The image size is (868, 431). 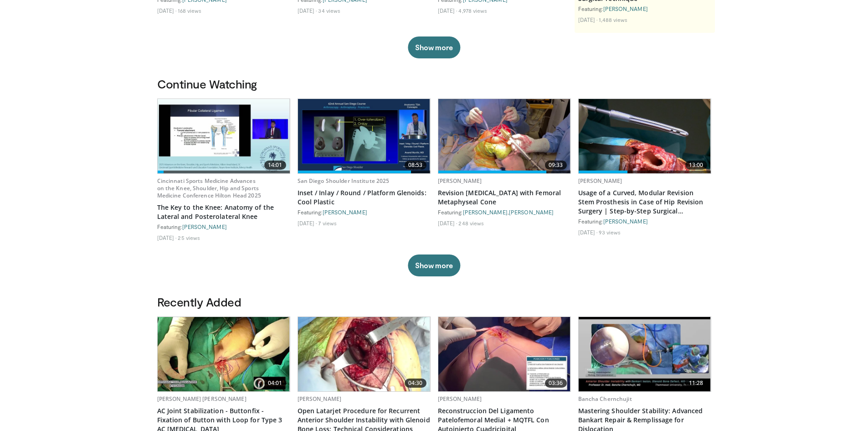 What do you see at coordinates (223, 136) in the screenshot?
I see `a: 14:01` at bounding box center [223, 136].